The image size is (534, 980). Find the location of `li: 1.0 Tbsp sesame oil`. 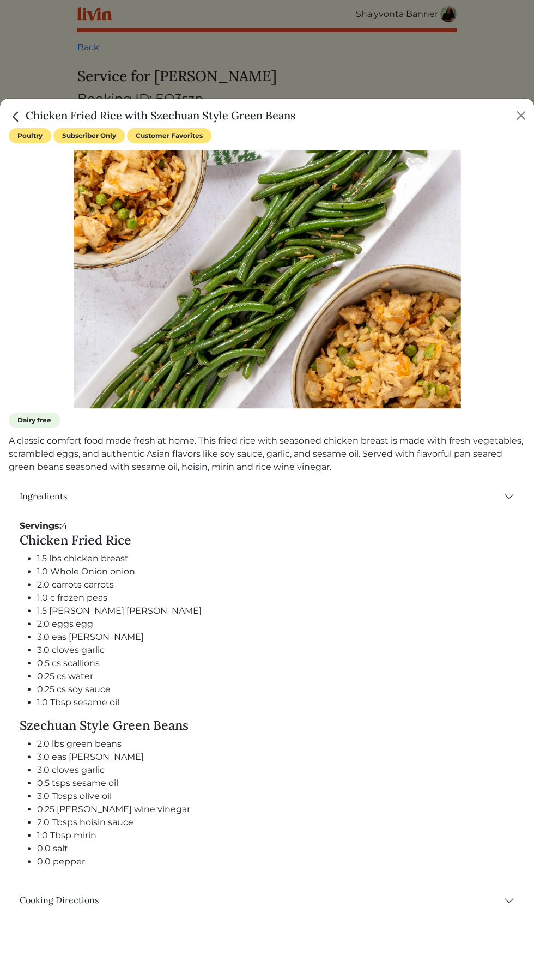

li: 1.0 Tbsp sesame oil is located at coordinates (276, 702).